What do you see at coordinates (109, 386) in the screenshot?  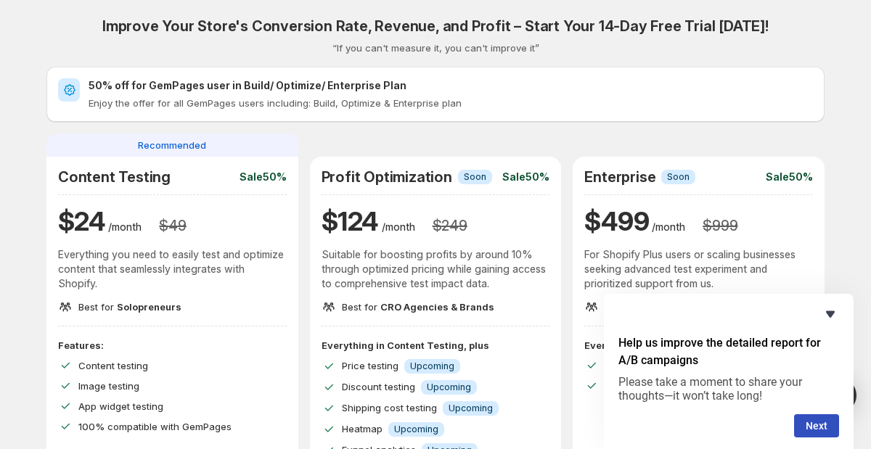 I see `span: Image testing` at bounding box center [109, 386].